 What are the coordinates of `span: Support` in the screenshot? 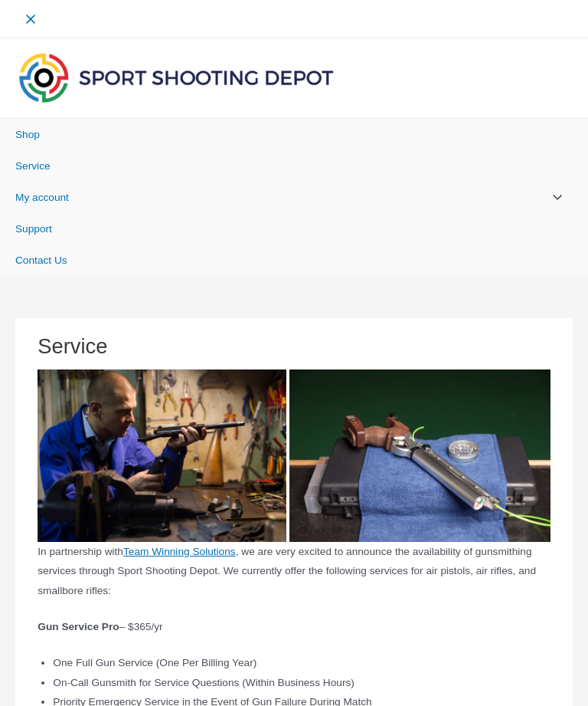 It's located at (34, 229).